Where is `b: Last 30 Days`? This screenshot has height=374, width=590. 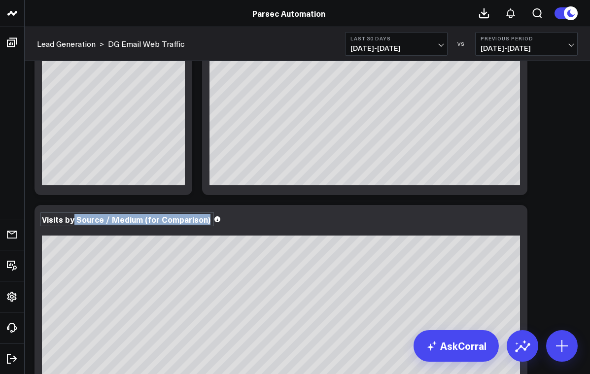
b: Last 30 Days is located at coordinates (396, 38).